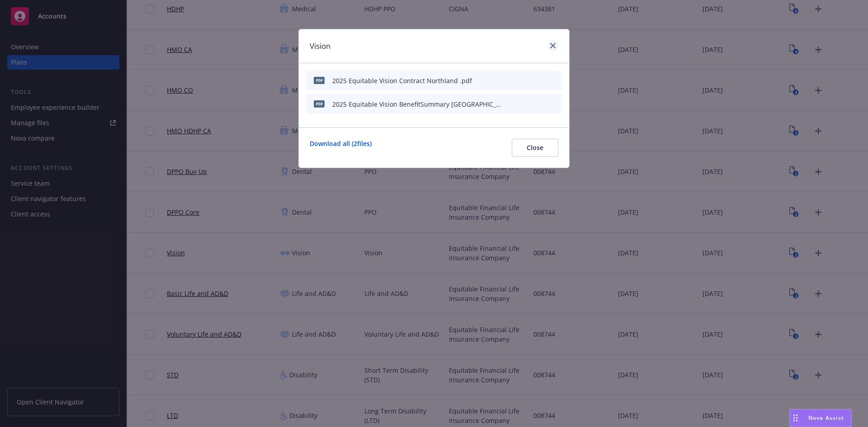  Describe the element at coordinates (320, 46) in the screenshot. I see `h1: Vision` at that location.